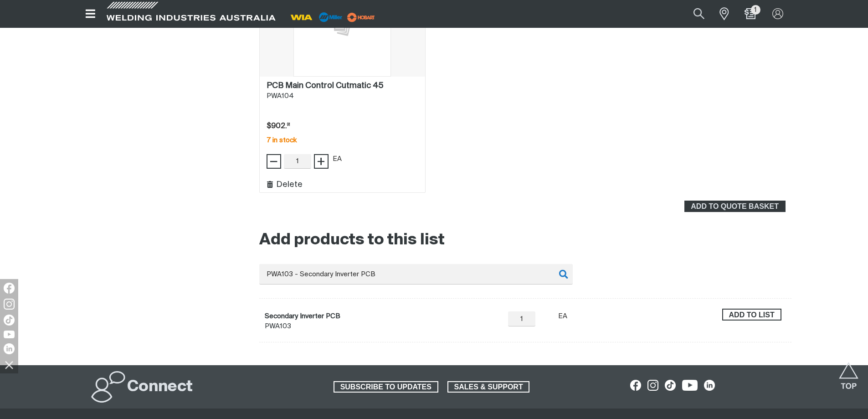 The width and height of the screenshot is (868, 419). What do you see at coordinates (325, 86) in the screenshot?
I see `h2: PCB Main Control Cutmatic 45` at bounding box center [325, 86].